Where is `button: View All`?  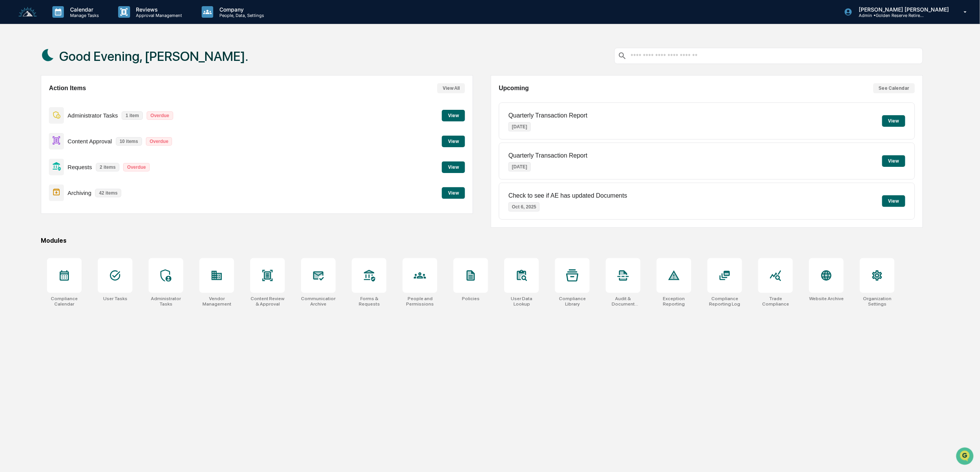
button: View All is located at coordinates (451, 88).